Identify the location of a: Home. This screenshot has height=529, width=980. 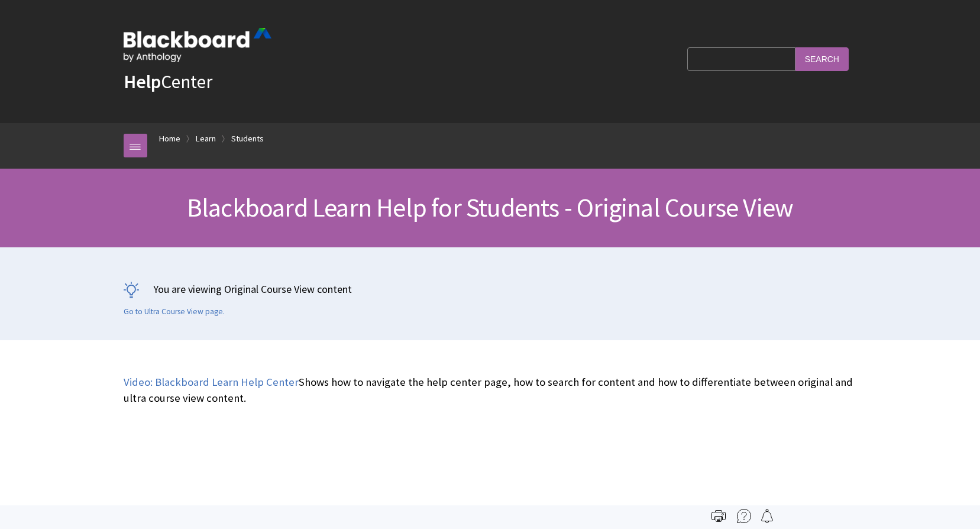
(170, 138).